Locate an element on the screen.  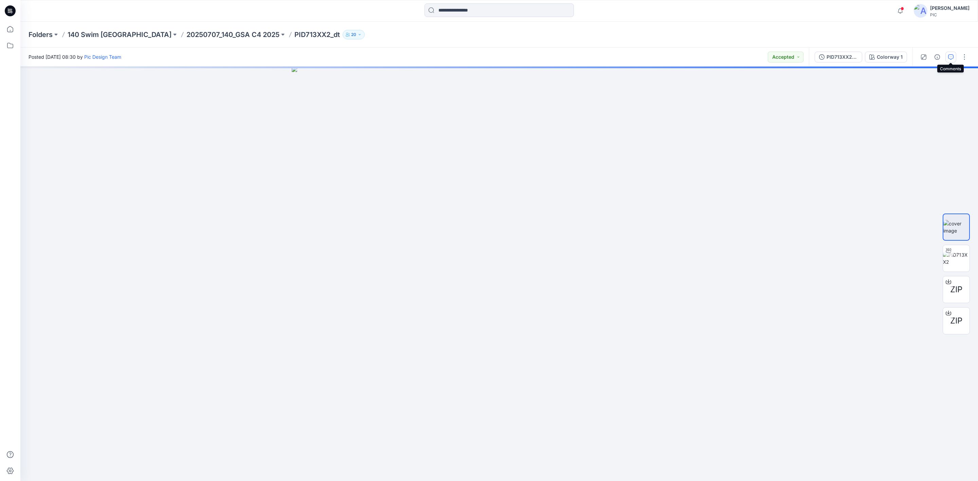
img: avatar is located at coordinates (921, 11).